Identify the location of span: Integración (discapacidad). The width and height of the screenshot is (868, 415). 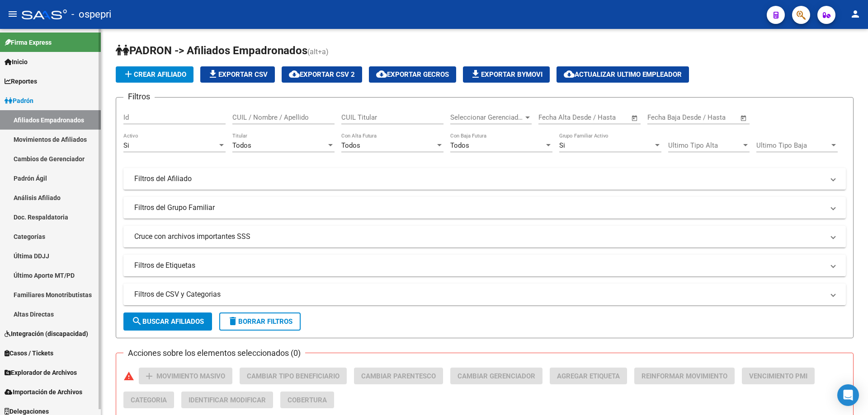
(46, 334).